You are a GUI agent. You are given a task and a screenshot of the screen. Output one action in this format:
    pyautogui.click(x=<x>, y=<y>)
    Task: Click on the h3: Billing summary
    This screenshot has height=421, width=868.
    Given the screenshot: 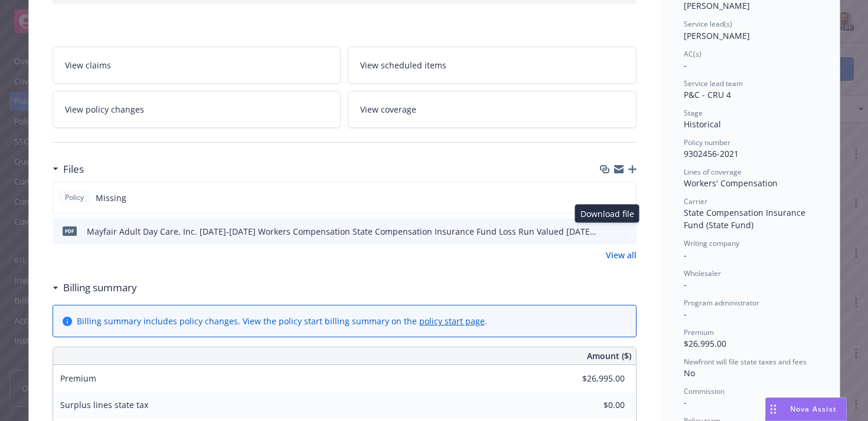 What is the action you would take?
    pyautogui.click(x=100, y=288)
    